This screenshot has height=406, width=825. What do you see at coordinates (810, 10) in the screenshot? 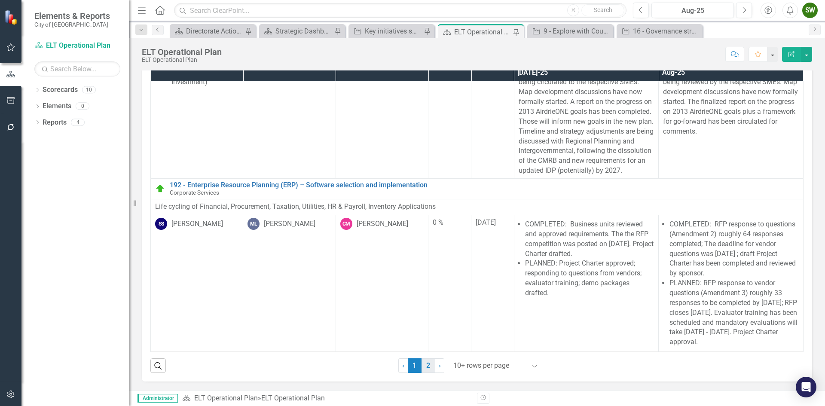
I see `button: SW` at bounding box center [810, 10].